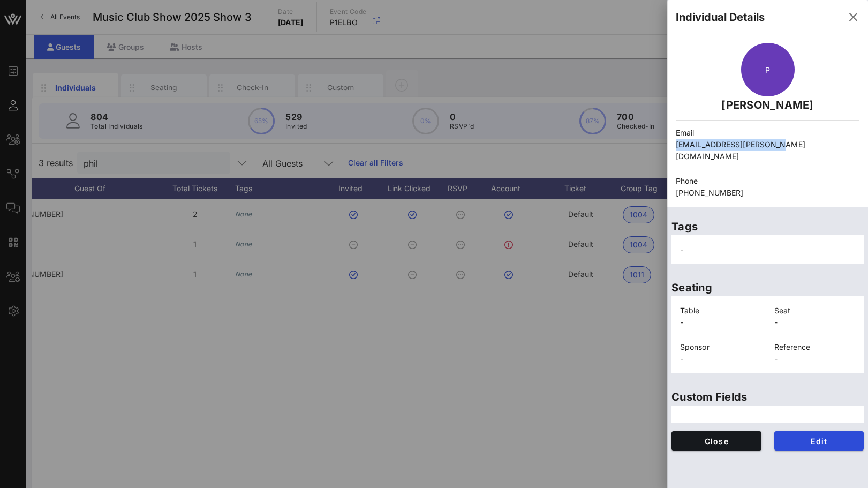  I want to click on p: Email, so click(768, 132).